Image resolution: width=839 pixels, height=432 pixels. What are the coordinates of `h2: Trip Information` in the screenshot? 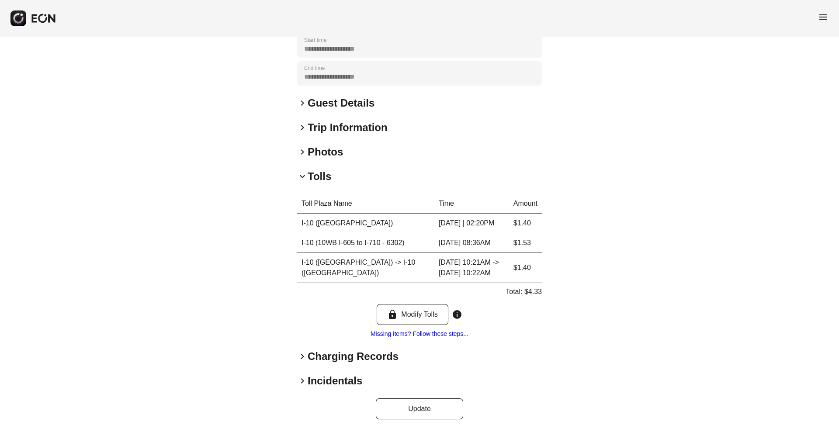 It's located at (347, 128).